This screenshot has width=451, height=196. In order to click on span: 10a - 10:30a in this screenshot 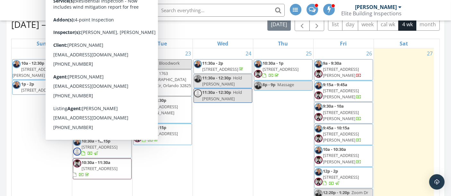, I will do `click(335, 150)`.